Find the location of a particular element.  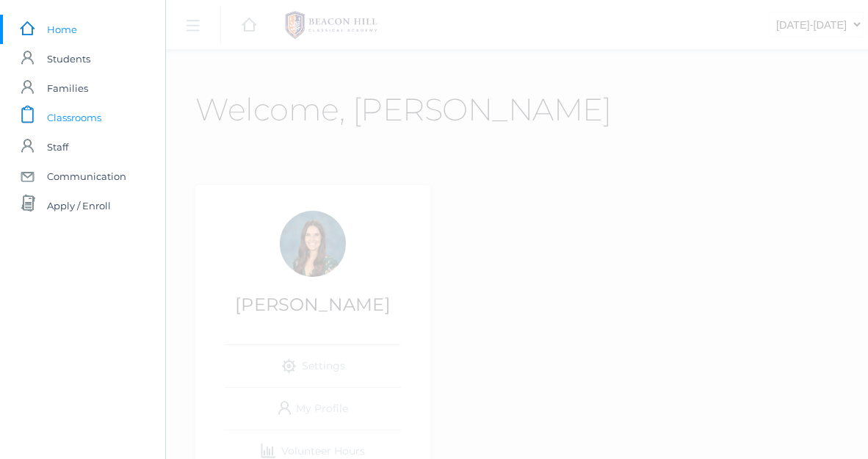

span: Families is located at coordinates (68, 88).